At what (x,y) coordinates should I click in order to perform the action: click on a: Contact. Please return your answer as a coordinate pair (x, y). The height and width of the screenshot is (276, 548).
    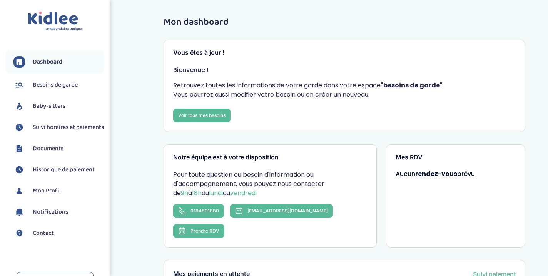
    Looking at the image, I should click on (59, 233).